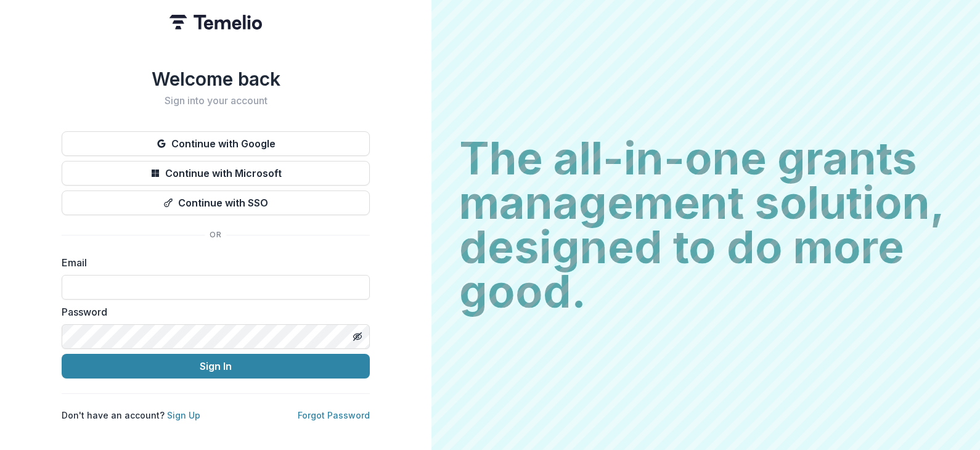  What do you see at coordinates (333, 415) in the screenshot?
I see `a: Forgot Password` at bounding box center [333, 415].